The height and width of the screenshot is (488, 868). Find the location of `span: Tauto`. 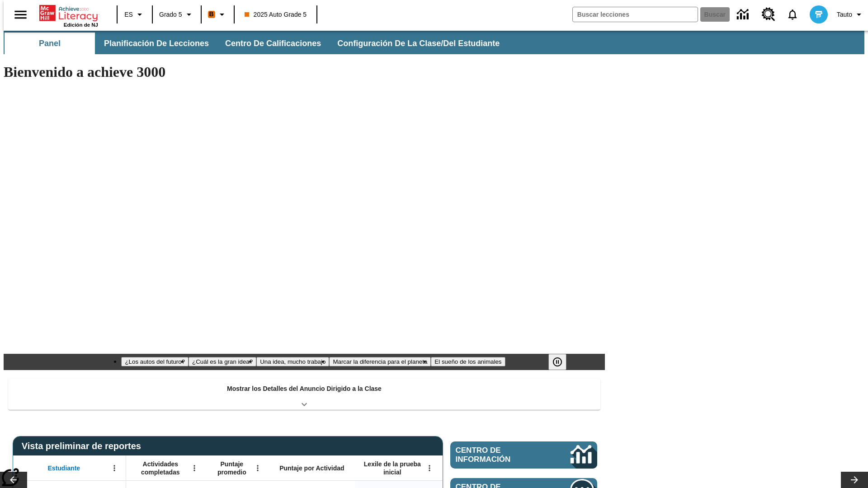

span: Tauto is located at coordinates (844, 15).